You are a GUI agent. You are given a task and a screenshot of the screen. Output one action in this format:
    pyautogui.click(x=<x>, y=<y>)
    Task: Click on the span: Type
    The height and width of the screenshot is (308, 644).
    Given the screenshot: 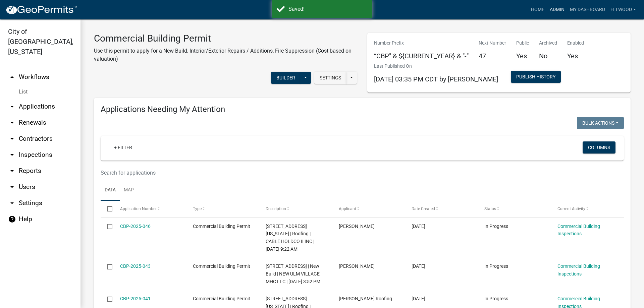 What is the action you would take?
    pyautogui.click(x=197, y=209)
    